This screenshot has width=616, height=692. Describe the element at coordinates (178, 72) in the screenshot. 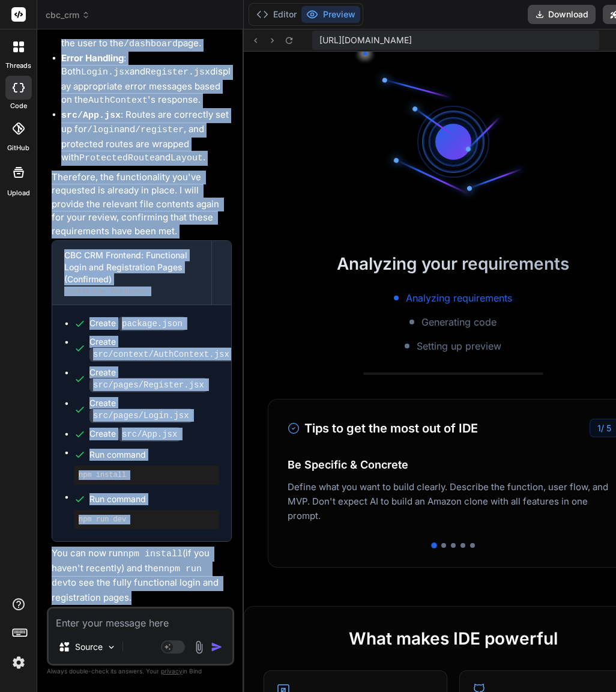

I see `code: Register.jsx` at that location.